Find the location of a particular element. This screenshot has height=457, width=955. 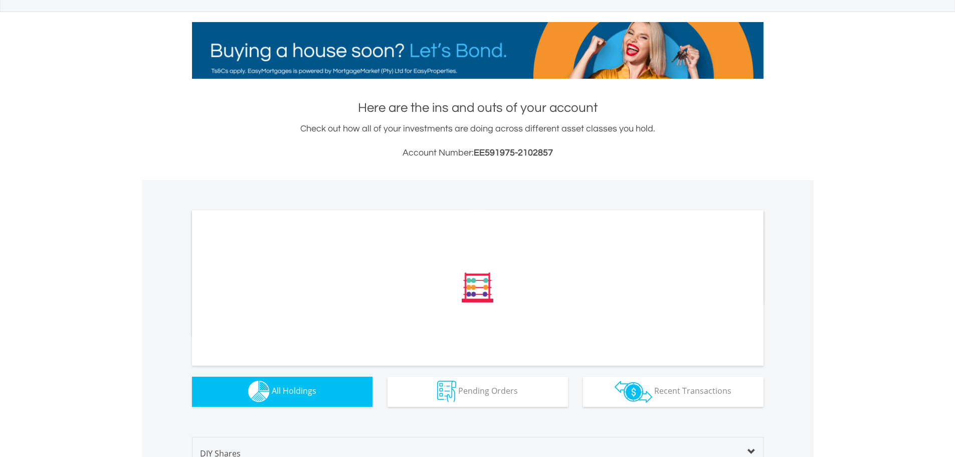

button: All Holdings is located at coordinates (282, 392).